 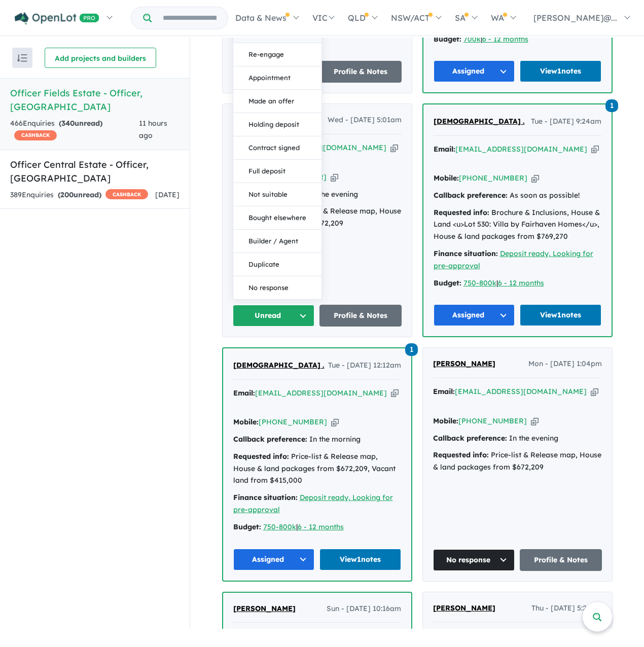 What do you see at coordinates (277, 172) in the screenshot?
I see `button: Full deposit` at bounding box center [277, 172].